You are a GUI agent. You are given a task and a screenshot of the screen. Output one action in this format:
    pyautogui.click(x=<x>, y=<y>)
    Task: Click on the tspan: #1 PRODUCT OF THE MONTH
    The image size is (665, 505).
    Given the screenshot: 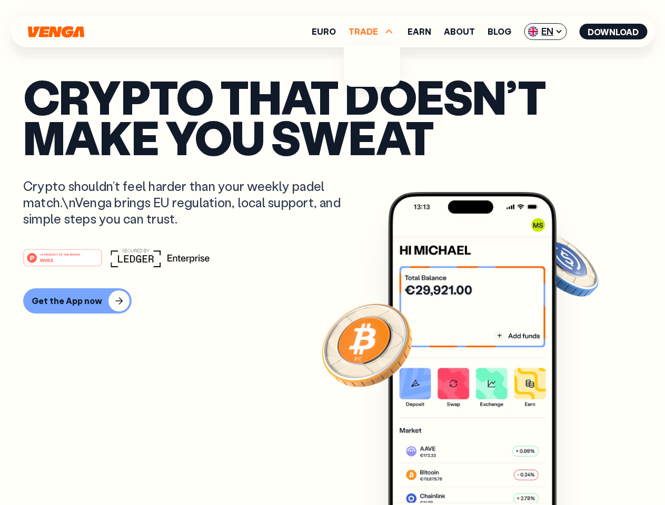 What is the action you would take?
    pyautogui.click(x=60, y=254)
    